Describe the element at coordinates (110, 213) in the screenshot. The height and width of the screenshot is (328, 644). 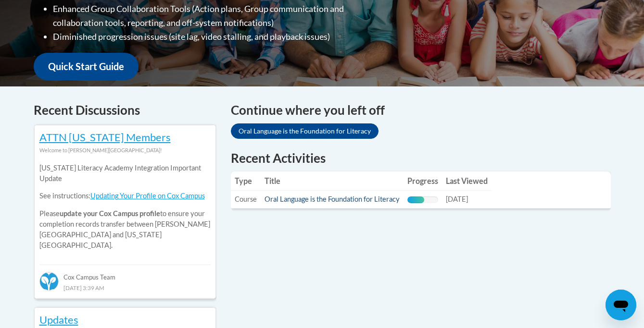
I see `b: update your Cox Campus profile` at that location.